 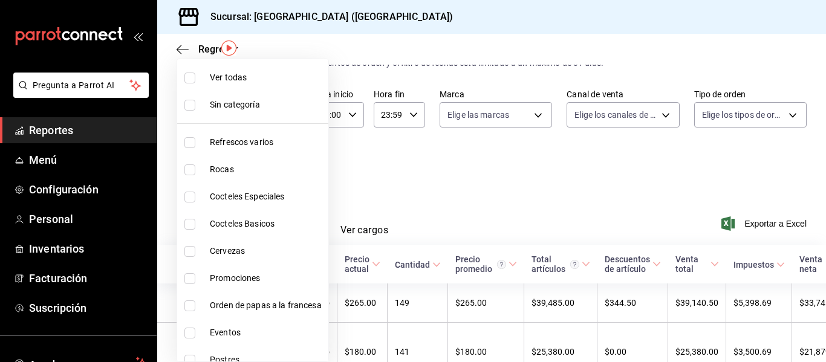 What do you see at coordinates (267, 197) in the screenshot?
I see `span: Cocteles Especiales` at bounding box center [267, 197].